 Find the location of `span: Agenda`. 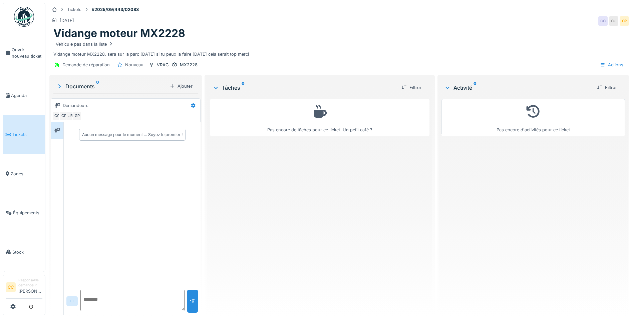

span: Agenda is located at coordinates (27, 95).